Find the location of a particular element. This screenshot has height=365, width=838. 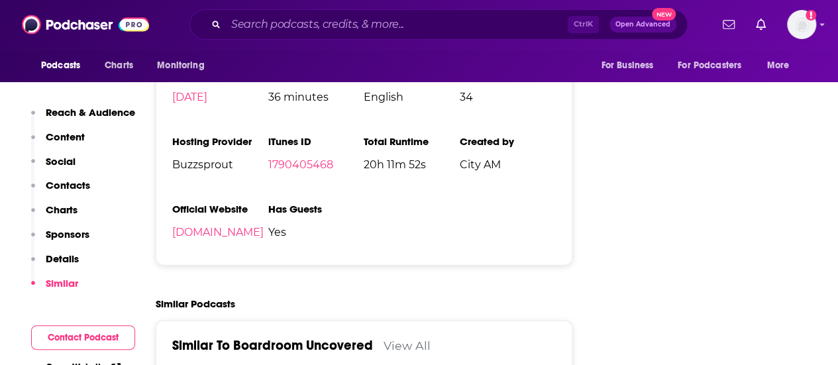

span: Open Advanced is located at coordinates (642, 24).